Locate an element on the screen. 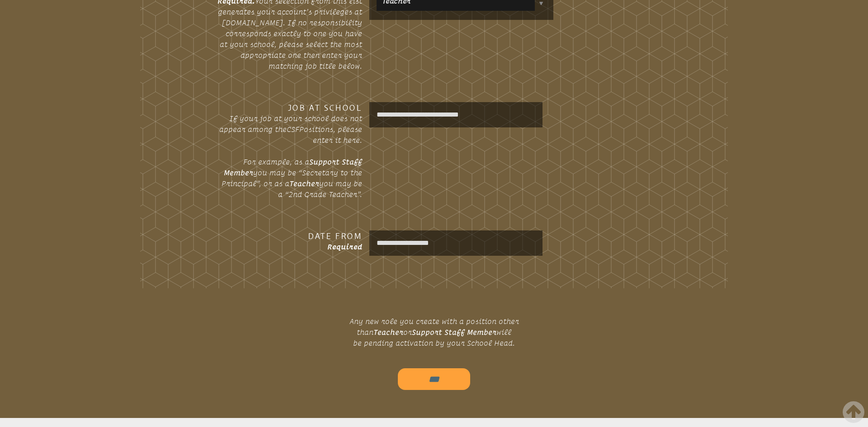  p: Any new role you create with a position other than or will be pending activation by your School H... is located at coordinates (434, 332).